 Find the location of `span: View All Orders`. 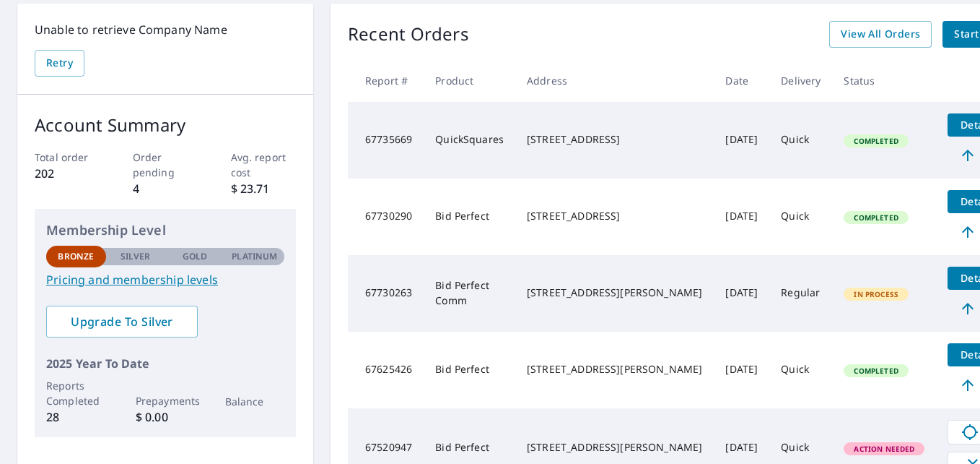

span: View All Orders is located at coordinates (880, 34).